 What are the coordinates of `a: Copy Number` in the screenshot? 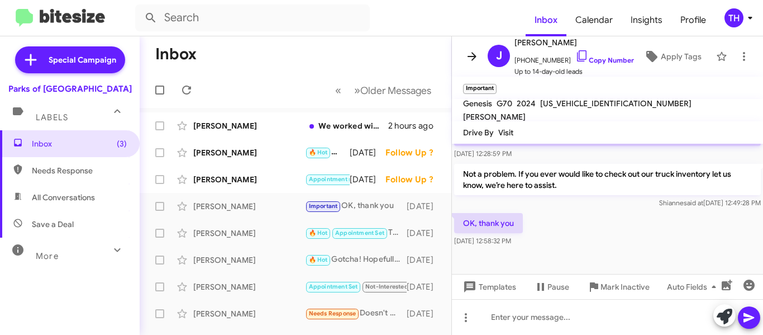 It's located at (605, 60).